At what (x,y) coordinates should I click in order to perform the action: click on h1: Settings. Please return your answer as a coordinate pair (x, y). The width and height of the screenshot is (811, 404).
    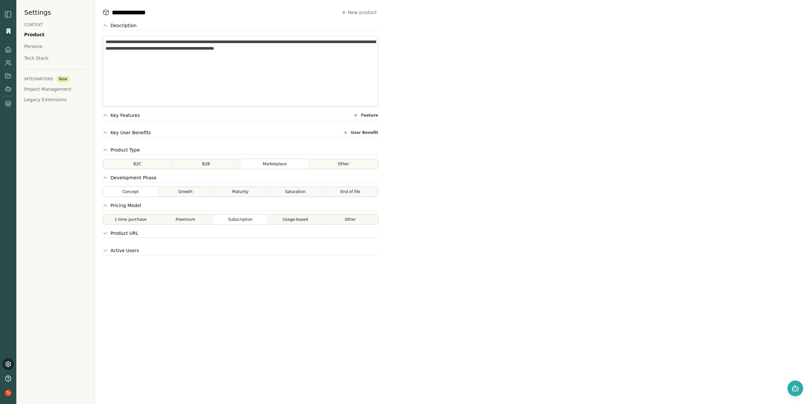
    Looking at the image, I should click on (38, 12).